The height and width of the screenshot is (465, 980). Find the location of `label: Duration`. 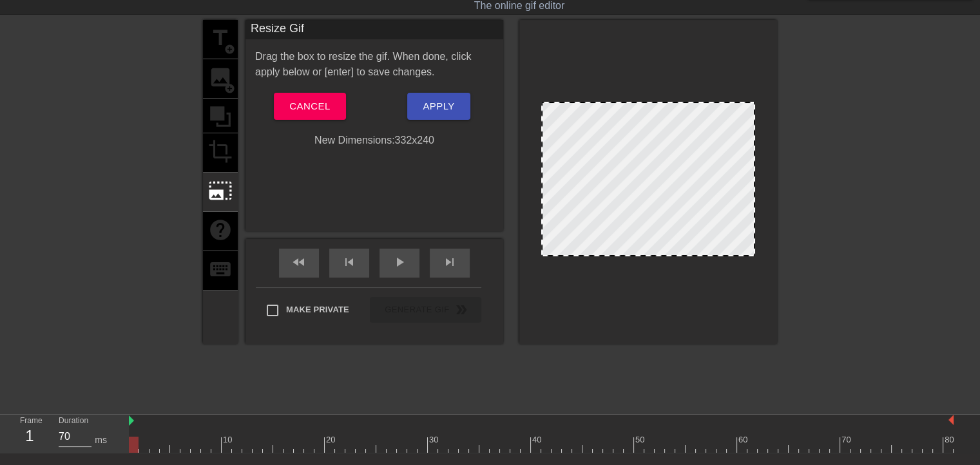

label: Duration is located at coordinates (74, 422).